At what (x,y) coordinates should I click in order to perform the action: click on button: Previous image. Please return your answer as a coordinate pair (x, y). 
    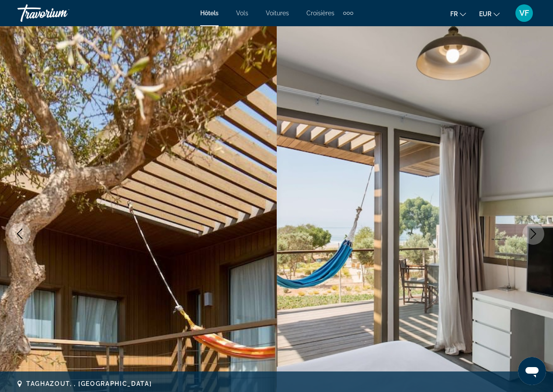
    Looking at the image, I should click on (20, 234).